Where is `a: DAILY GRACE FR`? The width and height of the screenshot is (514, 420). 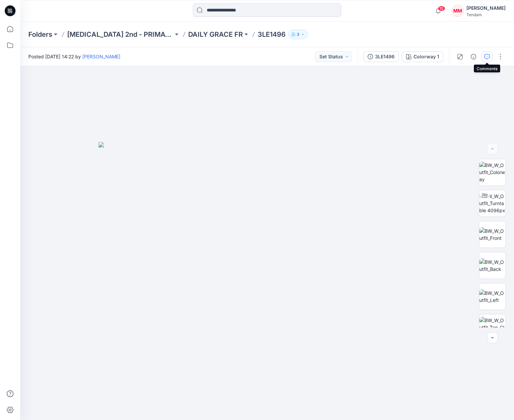
a: DAILY GRACE FR is located at coordinates (216, 34).